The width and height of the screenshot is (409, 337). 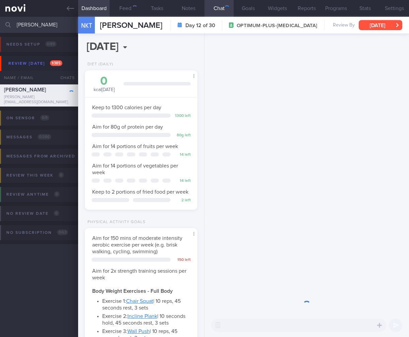 I want to click on div: Messages from Archived, so click(x=48, y=156).